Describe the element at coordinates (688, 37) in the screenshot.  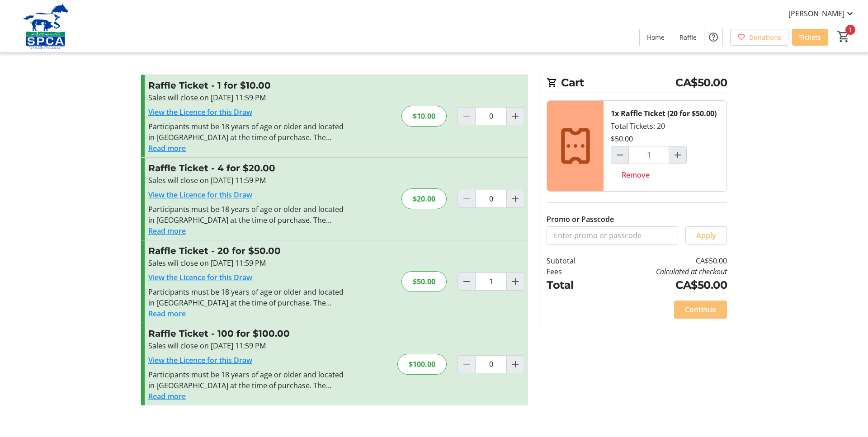
I see `a: Raffle` at that location.